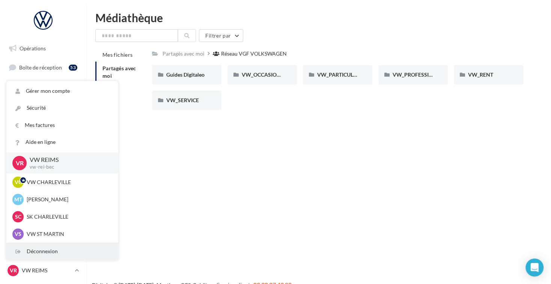 This screenshot has width=551, height=284. Describe the element at coordinates (18, 216) in the screenshot. I see `span: SC` at that location.